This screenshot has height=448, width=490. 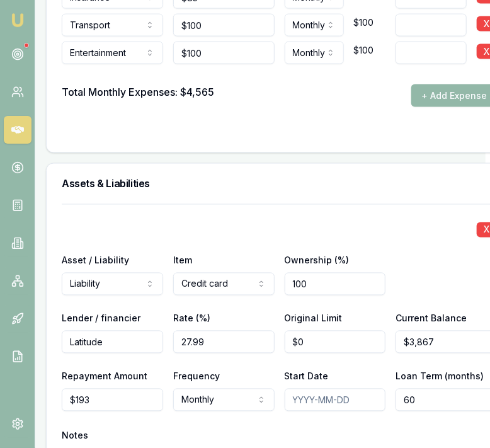 I want to click on label: Current Balance, so click(x=431, y=318).